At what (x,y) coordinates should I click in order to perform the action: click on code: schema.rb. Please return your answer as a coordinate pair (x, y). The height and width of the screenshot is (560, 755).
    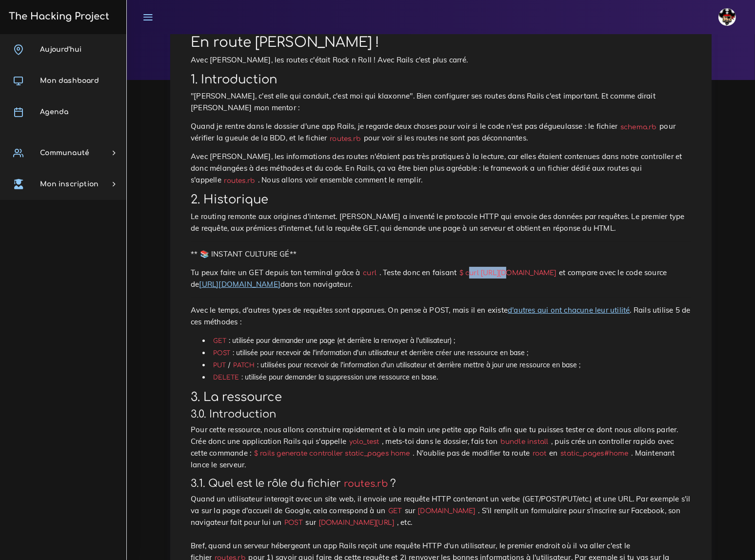
    Looking at the image, I should click on (639, 127).